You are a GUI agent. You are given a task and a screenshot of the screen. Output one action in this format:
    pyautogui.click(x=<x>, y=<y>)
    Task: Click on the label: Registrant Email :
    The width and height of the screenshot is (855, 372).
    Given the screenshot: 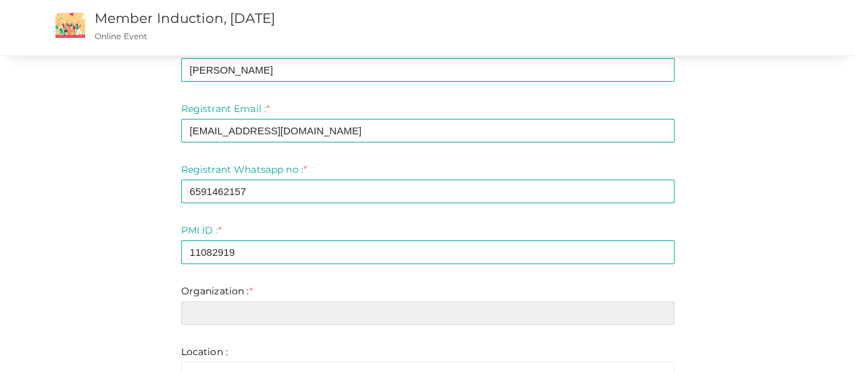 What is the action you would take?
    pyautogui.click(x=226, y=109)
    